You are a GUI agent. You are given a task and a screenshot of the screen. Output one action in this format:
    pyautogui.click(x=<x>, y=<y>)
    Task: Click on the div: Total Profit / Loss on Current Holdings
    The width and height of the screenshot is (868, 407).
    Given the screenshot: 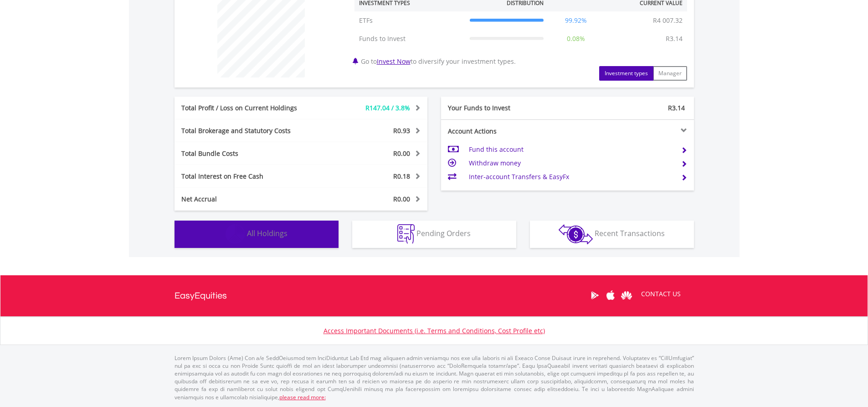 What is the action you would take?
    pyautogui.click(x=248, y=108)
    